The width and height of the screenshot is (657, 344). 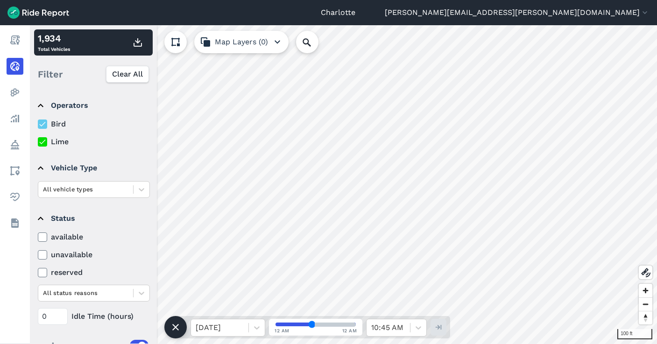 What do you see at coordinates (634, 334) in the screenshot?
I see `div: 100 ft` at bounding box center [634, 334].